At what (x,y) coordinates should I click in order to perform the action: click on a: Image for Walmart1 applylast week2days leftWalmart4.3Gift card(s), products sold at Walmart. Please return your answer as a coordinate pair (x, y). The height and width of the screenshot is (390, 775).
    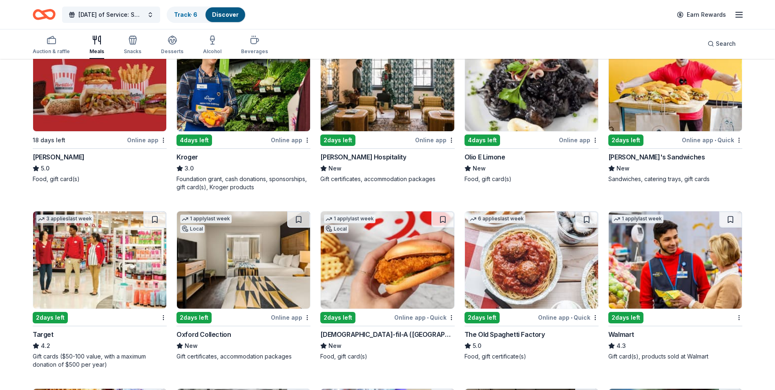
    Looking at the image, I should click on (675, 286).